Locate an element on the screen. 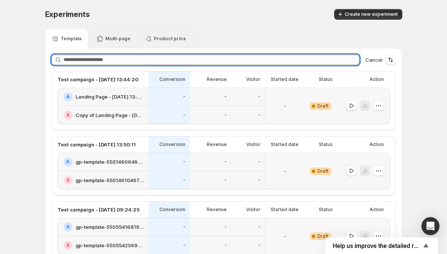  div: Open Intercom Messenger is located at coordinates (431, 226).